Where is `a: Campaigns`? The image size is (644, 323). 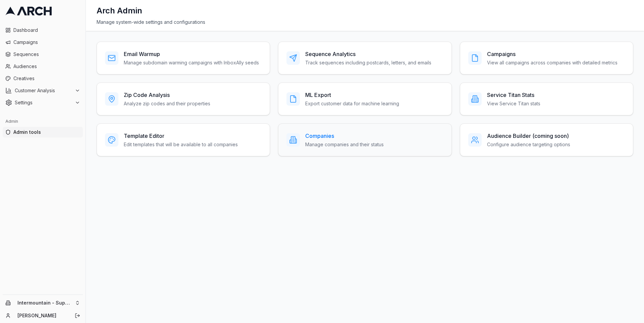 a: Campaigns is located at coordinates (43, 42).